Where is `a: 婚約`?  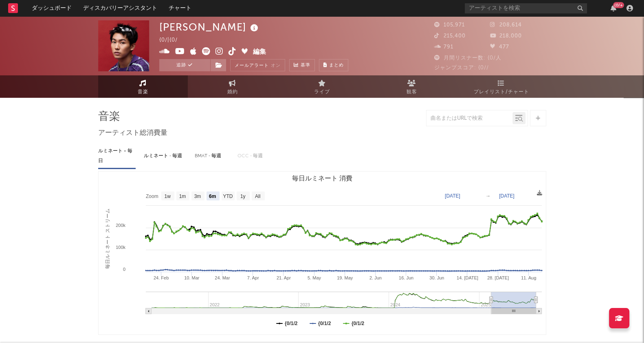
a: 婚約 is located at coordinates (233, 86).